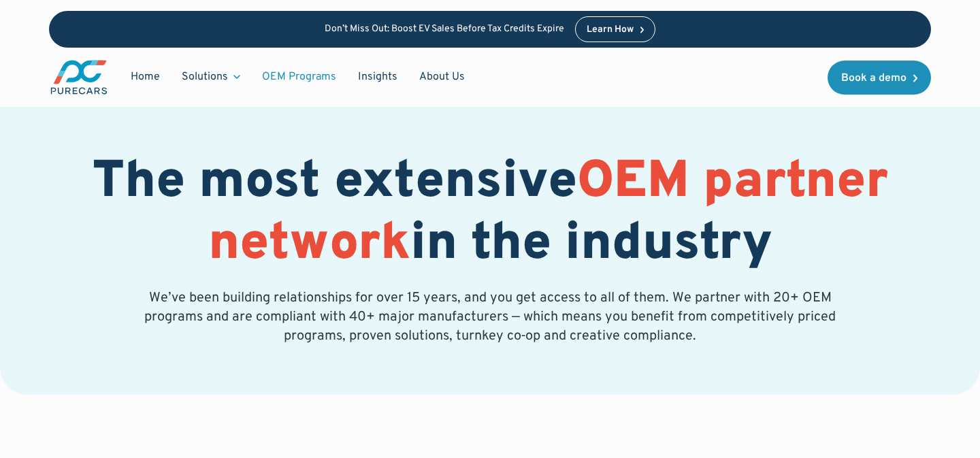  What do you see at coordinates (615, 29) in the screenshot?
I see `a: Learn How` at bounding box center [615, 29].